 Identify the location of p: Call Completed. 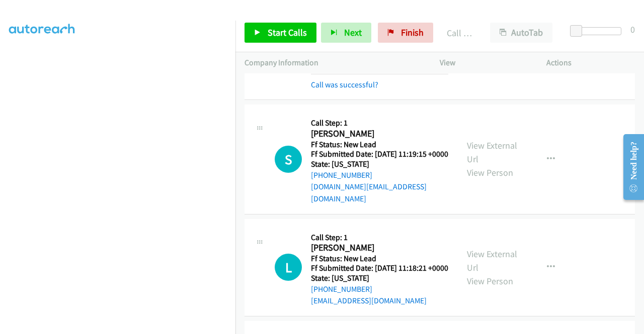
(459, 32).